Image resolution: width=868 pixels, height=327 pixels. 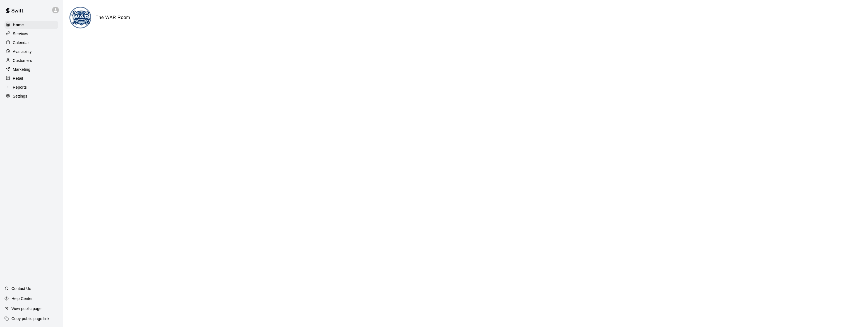 What do you see at coordinates (32, 52) in the screenshot?
I see `a: Availability` at bounding box center [32, 52].